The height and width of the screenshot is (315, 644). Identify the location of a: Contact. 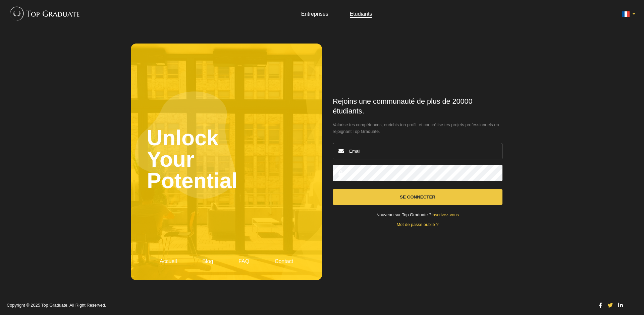
(284, 261).